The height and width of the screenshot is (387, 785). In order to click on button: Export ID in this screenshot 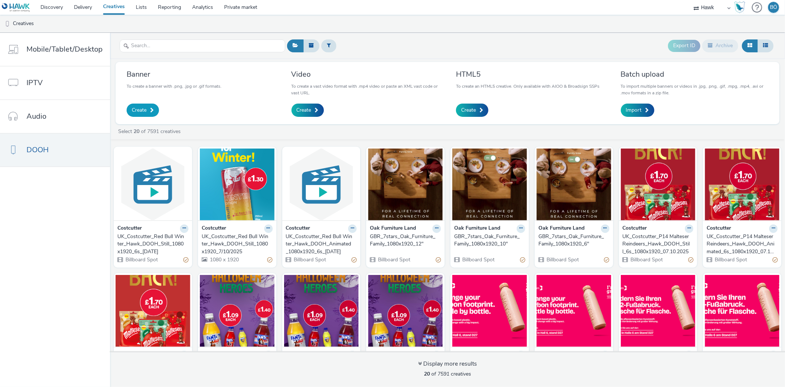, I will do `click(684, 46)`.